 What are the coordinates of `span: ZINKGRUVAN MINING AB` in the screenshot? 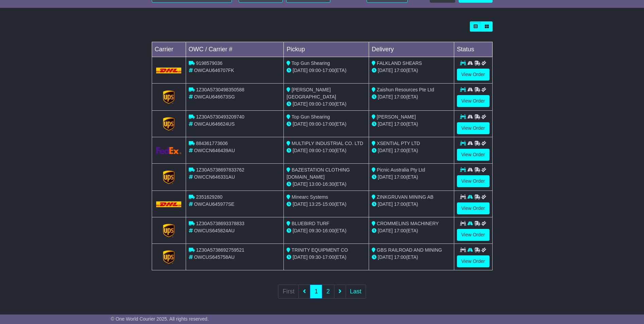 It's located at (405, 197).